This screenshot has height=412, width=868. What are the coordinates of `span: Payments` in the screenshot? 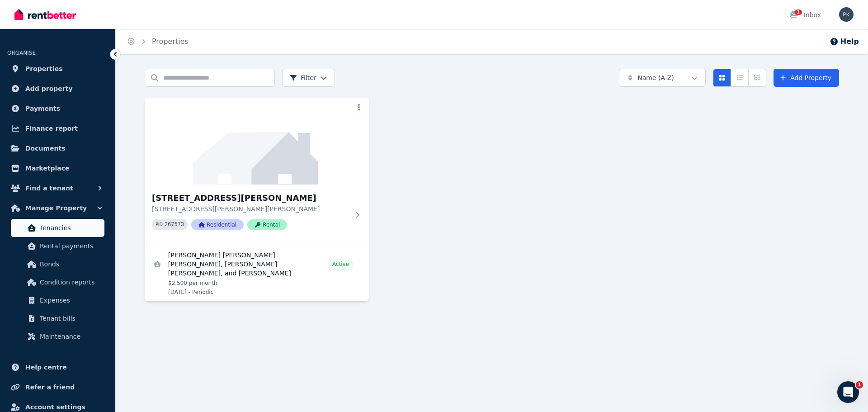 It's located at (43, 109).